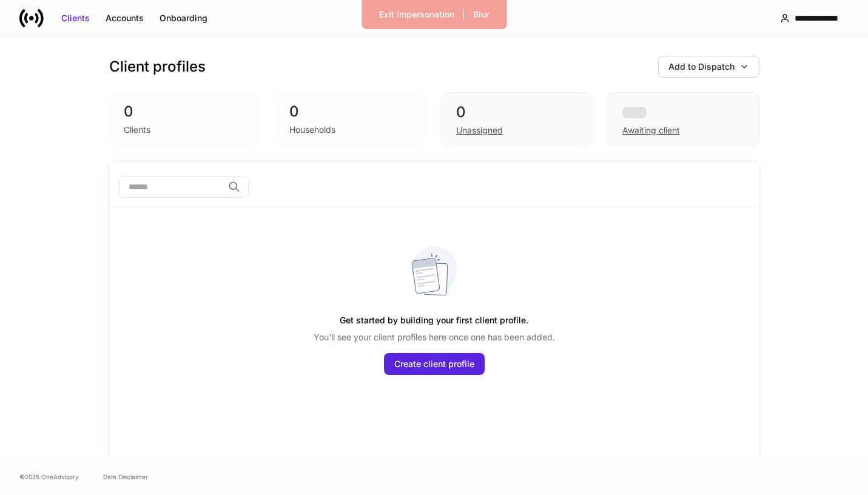 This screenshot has width=868, height=495. What do you see at coordinates (126, 477) in the screenshot?
I see `a: Data Disclaimer` at bounding box center [126, 477].